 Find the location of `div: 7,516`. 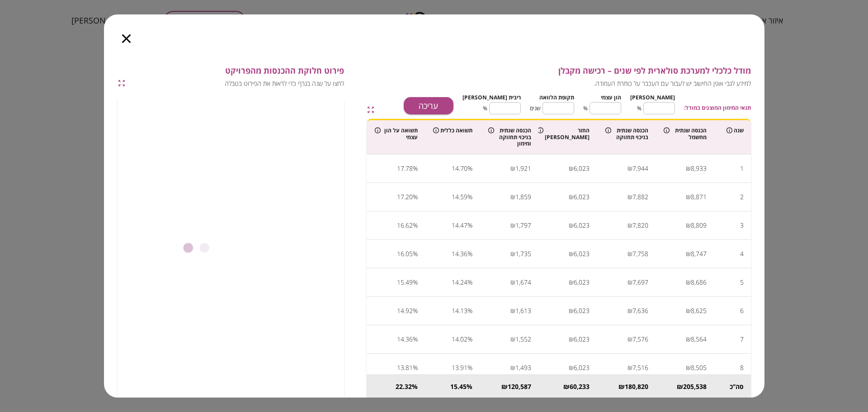

div: 7,516 is located at coordinates (641, 368).